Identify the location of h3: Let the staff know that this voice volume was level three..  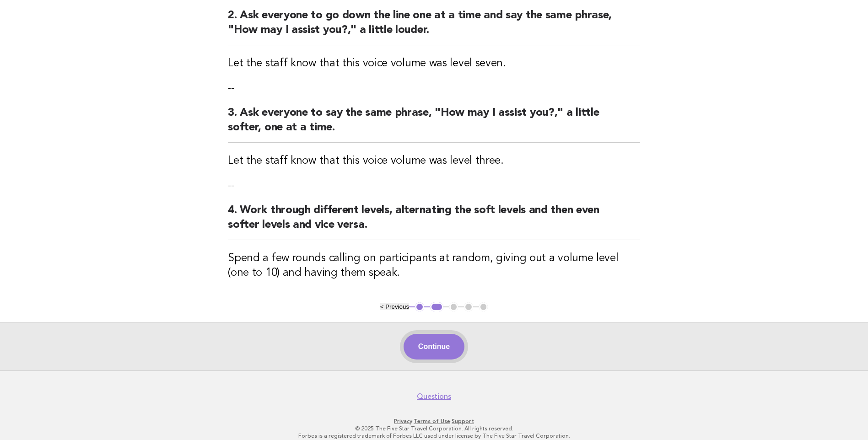
(434, 161).